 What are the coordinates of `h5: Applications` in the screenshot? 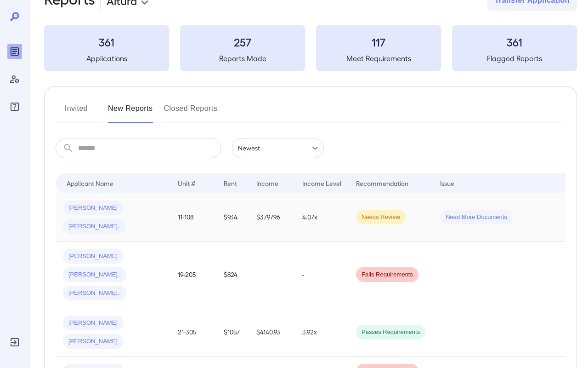 It's located at (107, 59).